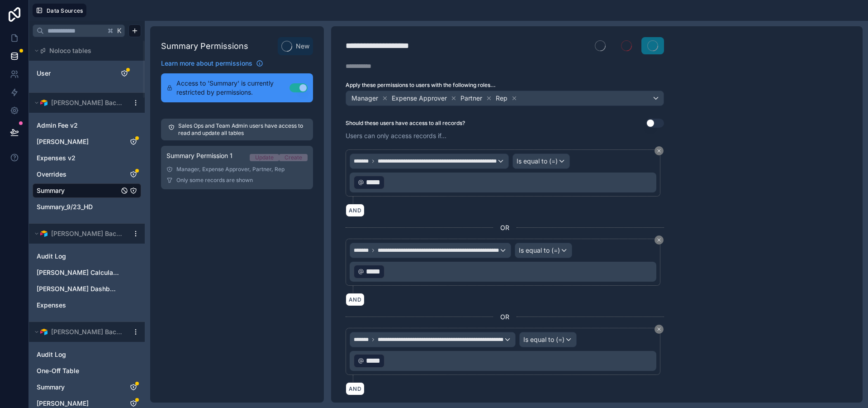 This screenshot has width=868, height=408. I want to click on button: ManagerExpense ApproverPartnerRep, so click(505, 98).